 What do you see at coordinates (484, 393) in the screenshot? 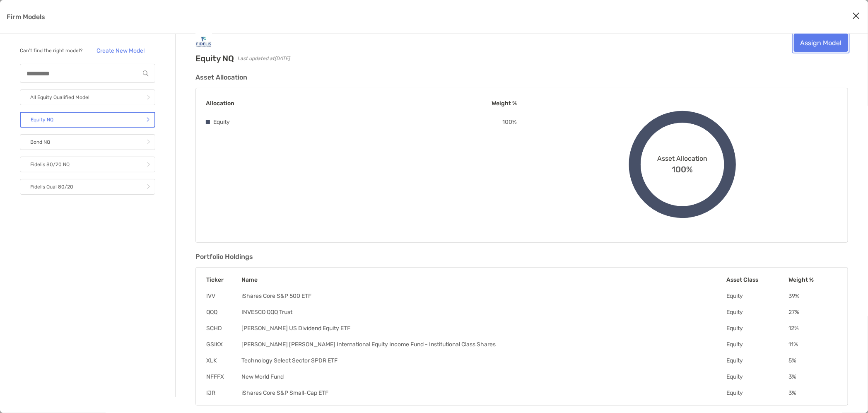
I see `td: iShares Core S&P Small-Cap ETF` at bounding box center [484, 393].